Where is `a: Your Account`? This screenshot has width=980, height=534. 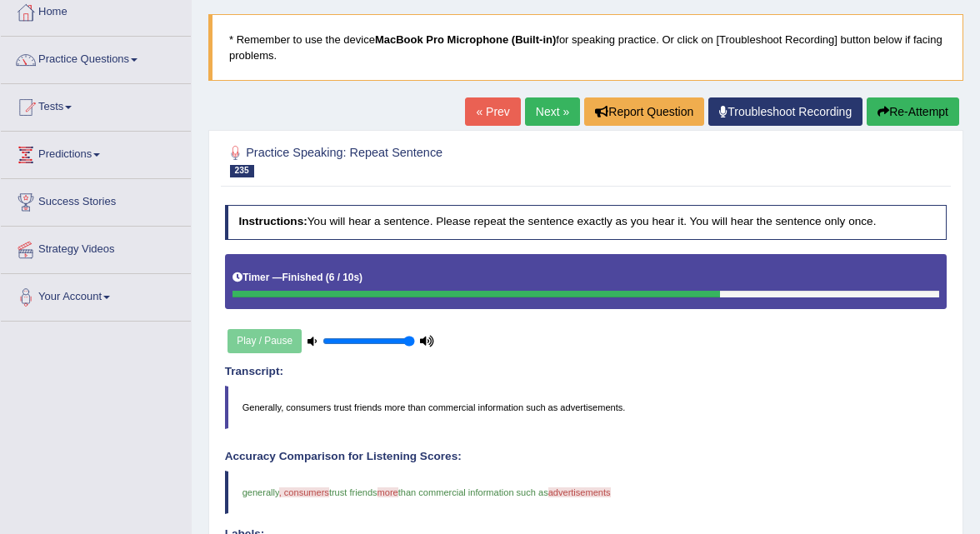 a: Your Account is located at coordinates (96, 294).